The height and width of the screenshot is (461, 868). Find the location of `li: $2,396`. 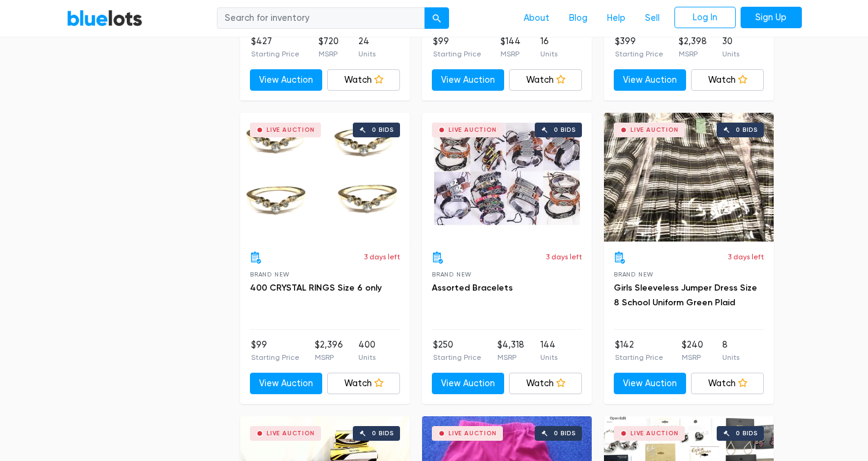

li: $2,396 is located at coordinates (329, 351).